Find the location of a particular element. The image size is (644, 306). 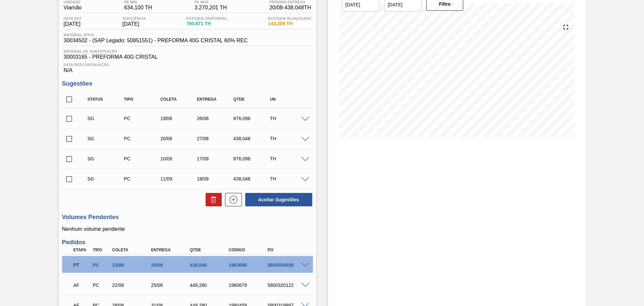

div: 25/08/2025 is located at coordinates (171, 285).